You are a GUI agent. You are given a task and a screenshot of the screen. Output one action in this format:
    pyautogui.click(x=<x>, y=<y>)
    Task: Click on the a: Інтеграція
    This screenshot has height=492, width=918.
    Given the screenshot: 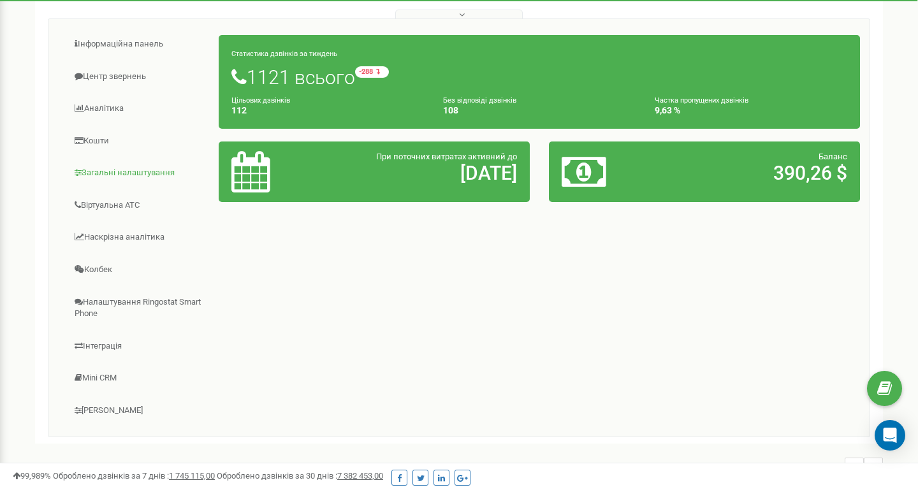 What is the action you would take?
    pyautogui.click(x=138, y=346)
    